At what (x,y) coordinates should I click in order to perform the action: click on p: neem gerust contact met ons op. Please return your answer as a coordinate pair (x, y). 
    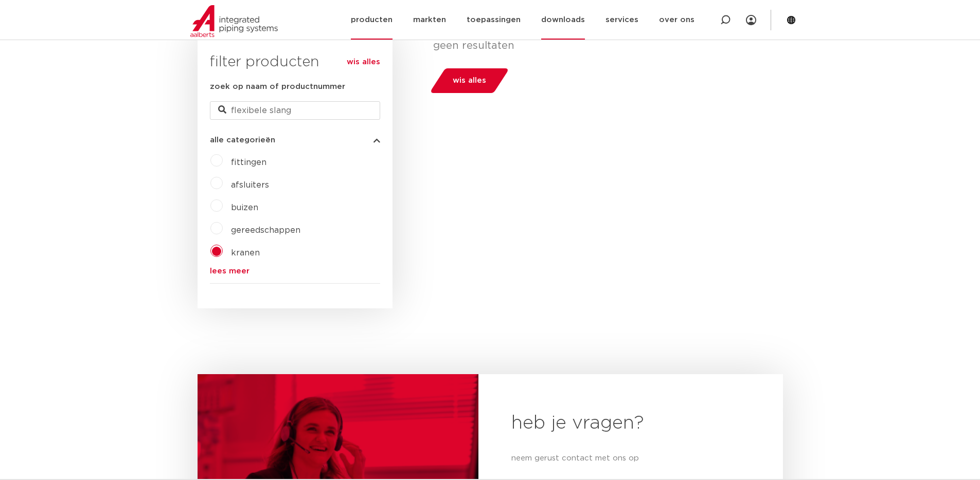
    Looking at the image, I should click on (630, 458).